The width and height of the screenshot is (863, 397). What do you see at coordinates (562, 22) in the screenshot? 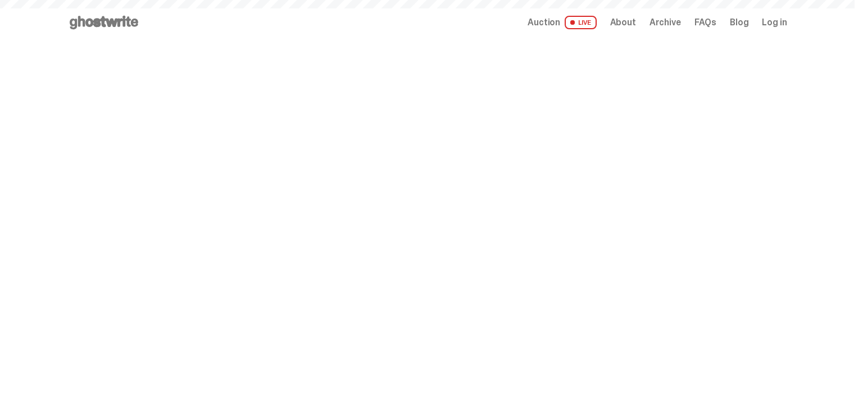
I see `a: Auction LIVE` at bounding box center [562, 22].